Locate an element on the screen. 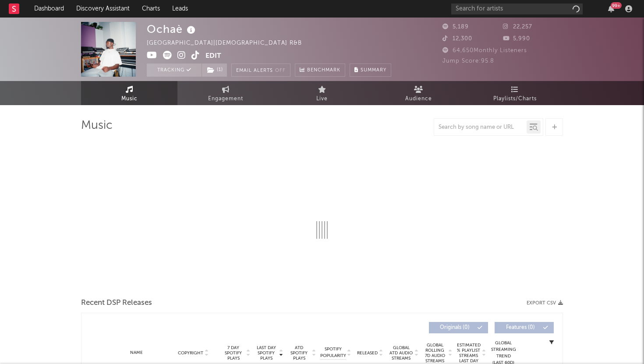 This screenshot has width=644, height=364. button: Email AlertsOff is located at coordinates (261, 70).